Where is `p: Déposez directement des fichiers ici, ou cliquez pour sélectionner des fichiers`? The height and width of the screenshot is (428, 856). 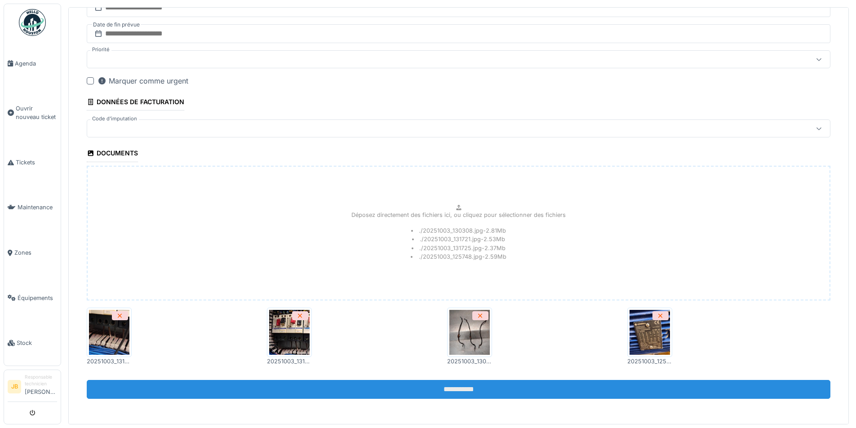
p: Déposez directement des fichiers ici, ou cliquez pour sélectionner des fichiers is located at coordinates (458, 215).